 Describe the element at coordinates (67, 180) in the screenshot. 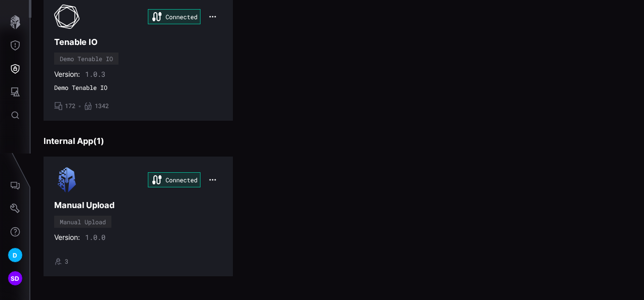

I see `img: Manual Upload` at that location.